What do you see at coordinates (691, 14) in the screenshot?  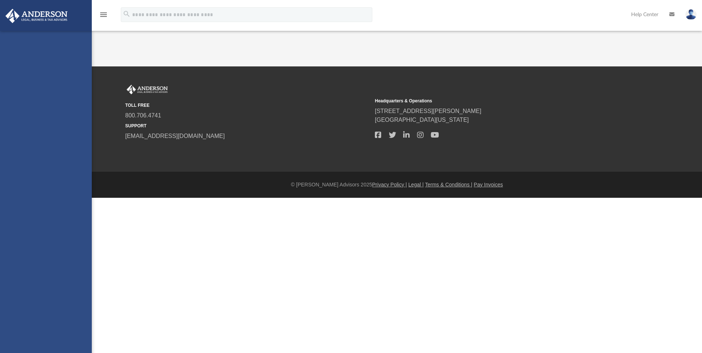 I see `img: User Pic` at bounding box center [691, 14].